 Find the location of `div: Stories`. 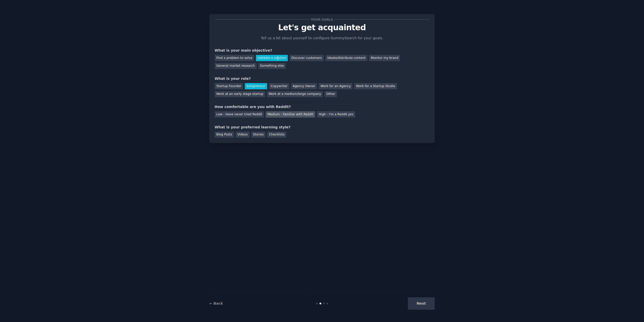

div: Stories is located at coordinates (259, 135).